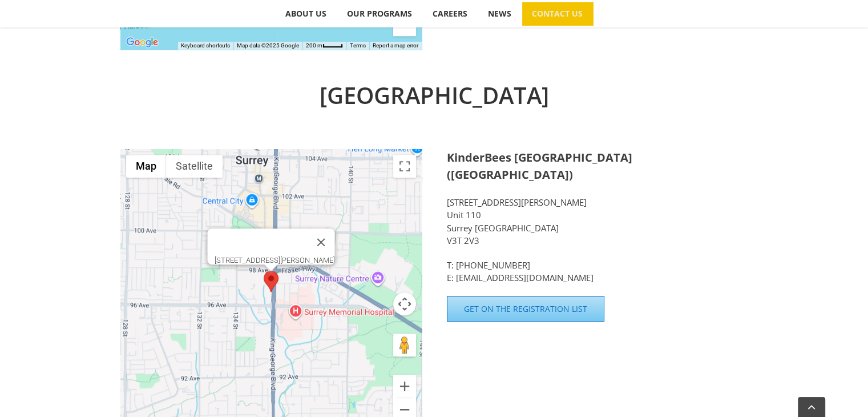  What do you see at coordinates (404, 345) in the screenshot?
I see `button: Drag Pegman onto the map to open Street View` at bounding box center [404, 345].